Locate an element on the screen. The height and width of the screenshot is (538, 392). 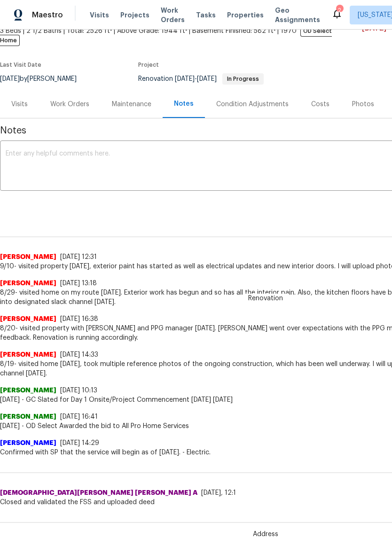
span: In Progress is located at coordinates (243, 79).